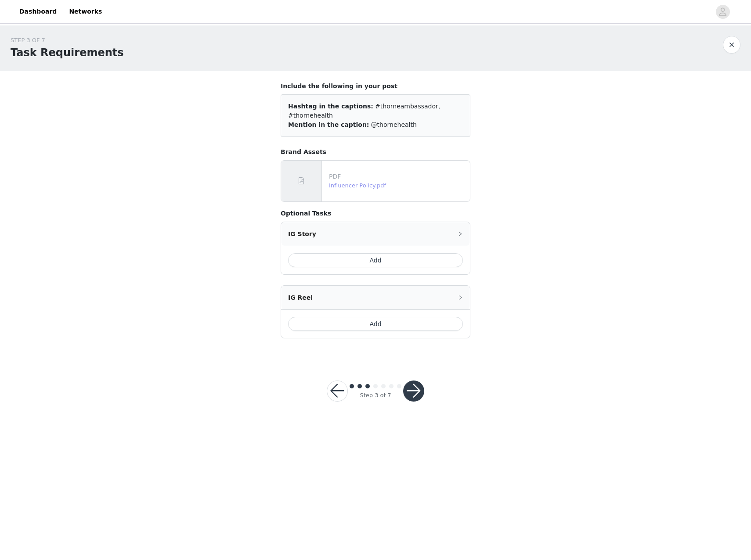 Image resolution: width=751 pixels, height=560 pixels. What do you see at coordinates (394, 125) in the screenshot?
I see `span: @thornehealth` at bounding box center [394, 125].